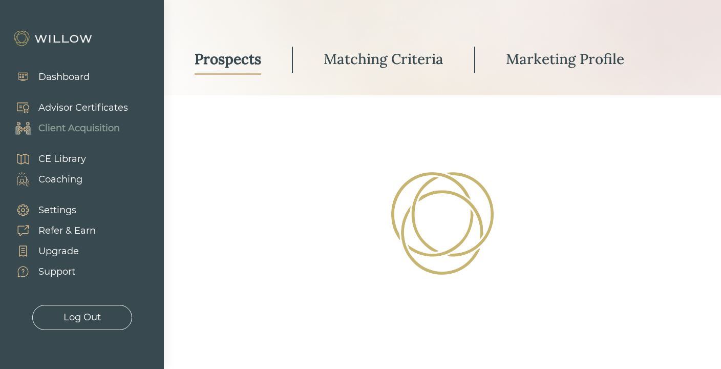 This screenshot has height=369, width=721. What do you see at coordinates (79, 128) in the screenshot?
I see `div: Client Acquisition` at bounding box center [79, 128].